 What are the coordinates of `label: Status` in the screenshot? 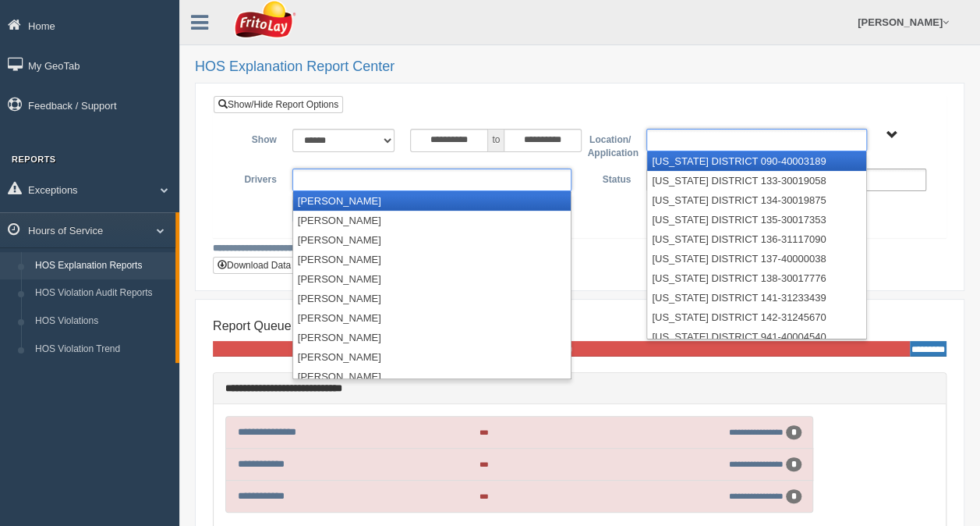 It's located at (609, 178).